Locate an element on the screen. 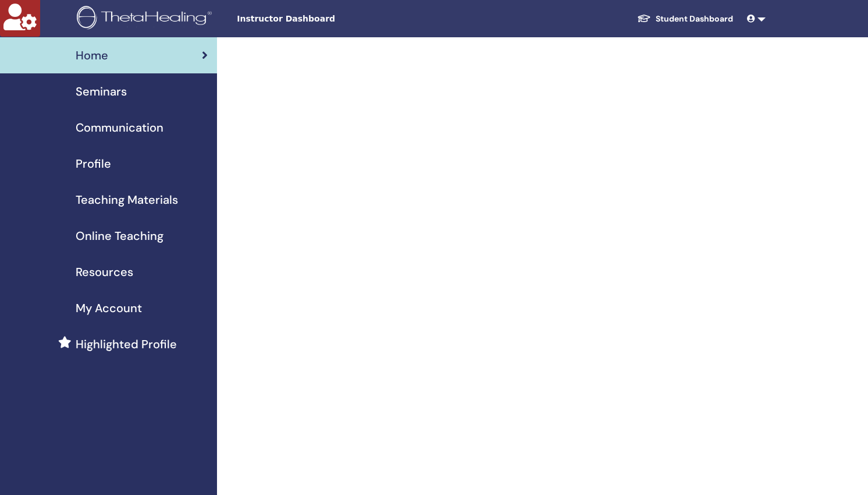 The height and width of the screenshot is (495, 868). span: Online Teaching is located at coordinates (120, 236).